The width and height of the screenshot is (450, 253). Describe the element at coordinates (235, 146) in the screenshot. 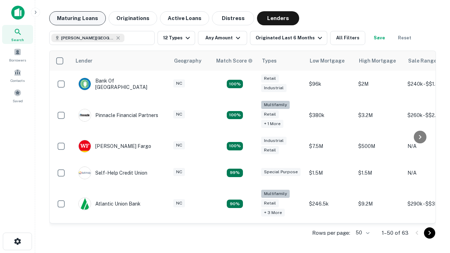

I see `div: Matching Properties: 14, hasApolloMatch: undefined` at that location.